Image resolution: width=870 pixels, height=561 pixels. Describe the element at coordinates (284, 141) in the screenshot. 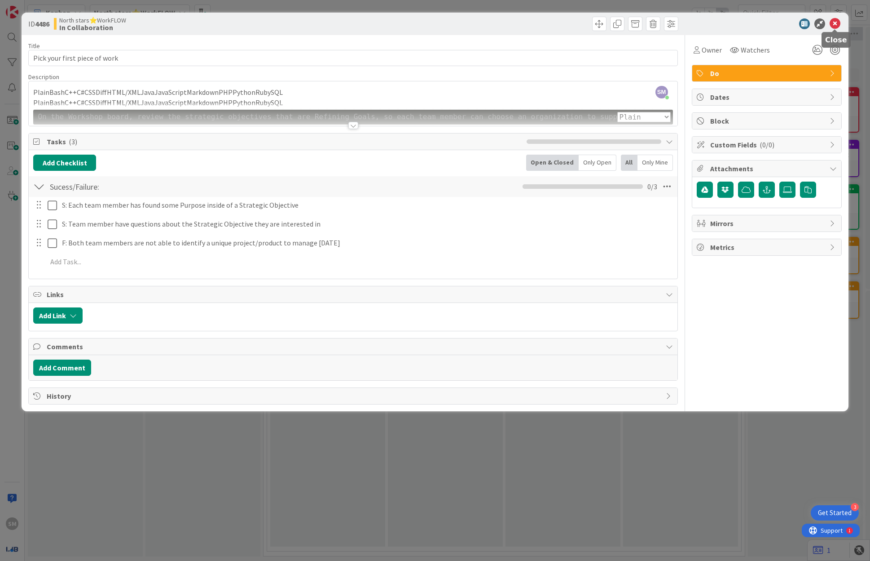

I see `span: Tasks` at that location.